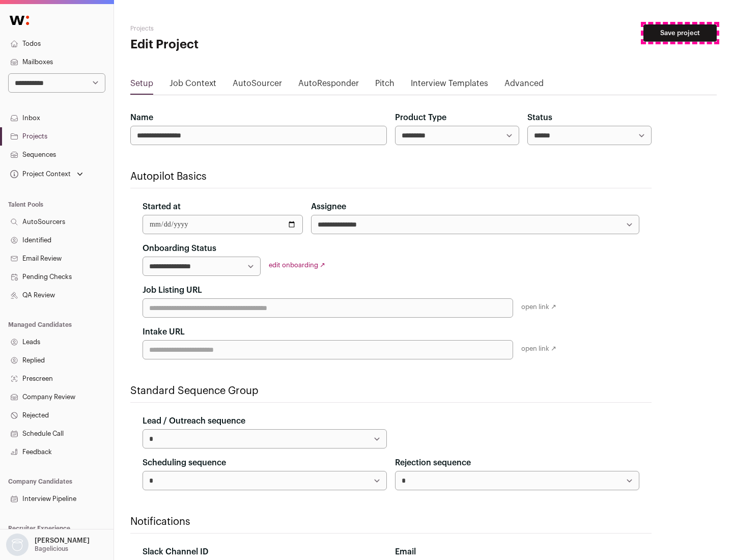 The height and width of the screenshot is (560, 733). I want to click on h2: Projects, so click(228, 28).